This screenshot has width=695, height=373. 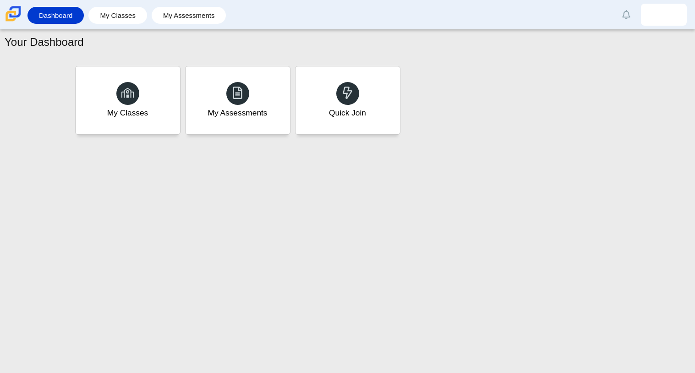 I want to click on div: Quick Join, so click(x=347, y=113).